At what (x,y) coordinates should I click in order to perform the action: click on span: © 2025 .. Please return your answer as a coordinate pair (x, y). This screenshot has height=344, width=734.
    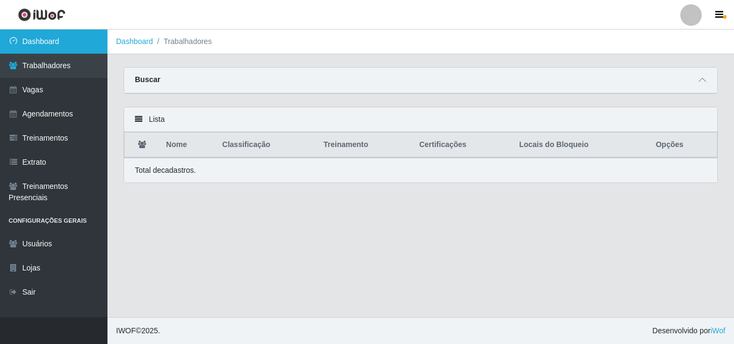
    Looking at the image, I should click on (138, 331).